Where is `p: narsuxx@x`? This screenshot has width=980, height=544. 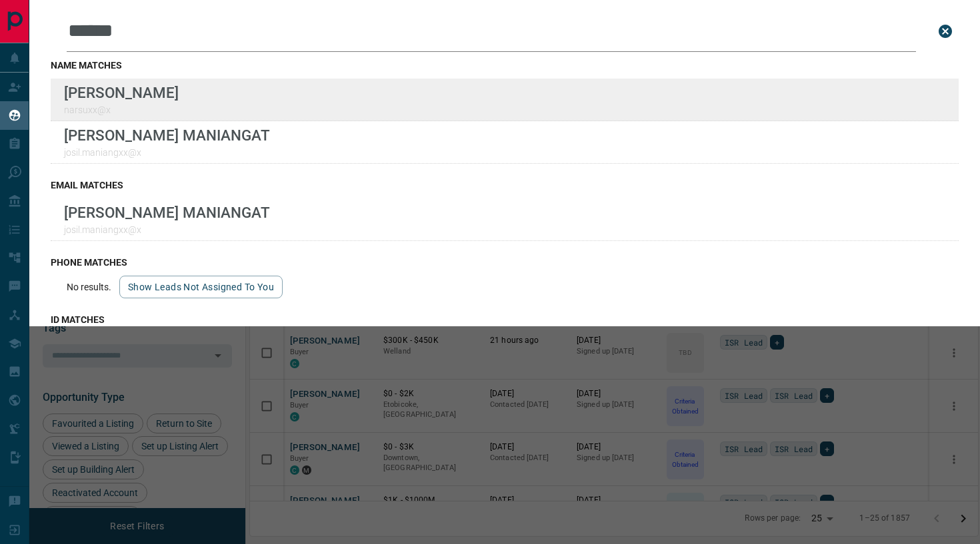
p: narsuxx@x is located at coordinates (122, 110).